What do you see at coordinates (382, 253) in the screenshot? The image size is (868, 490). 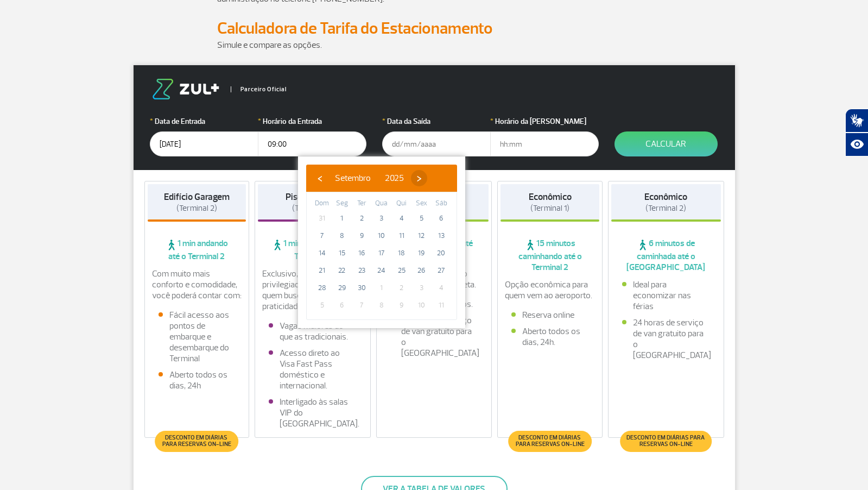 I see `span: 17` at bounding box center [382, 253].